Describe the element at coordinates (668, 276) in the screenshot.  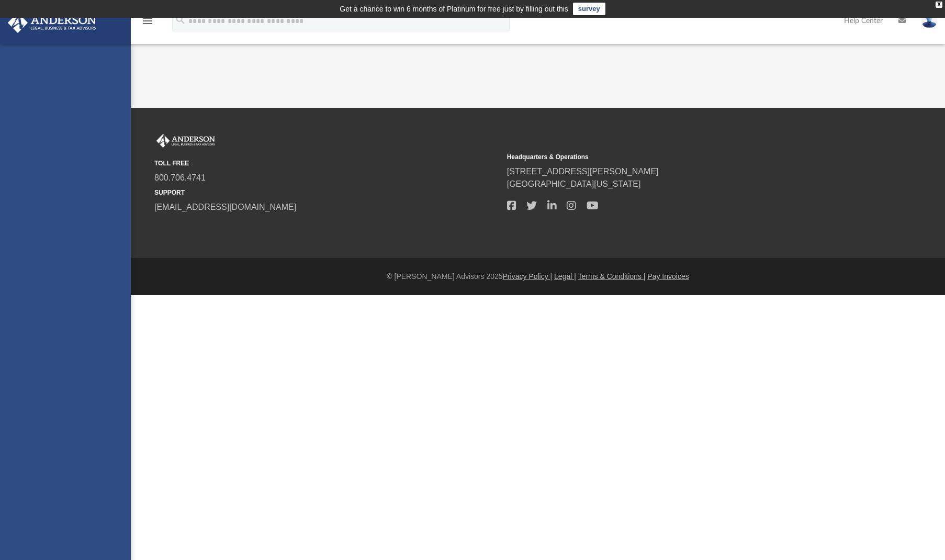
I see `a: Pay Invoices` at that location.